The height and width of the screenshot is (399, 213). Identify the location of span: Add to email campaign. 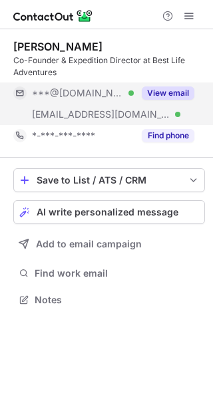
(89, 244).